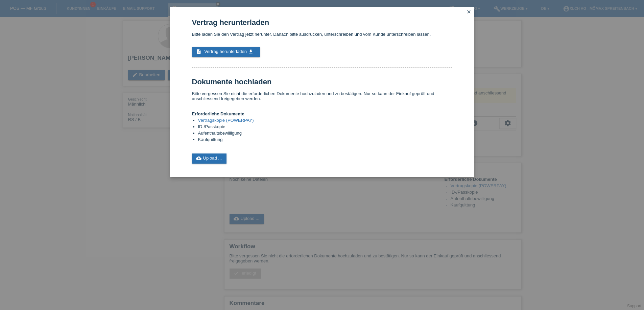  What do you see at coordinates (199, 52) in the screenshot?
I see `i: description` at bounding box center [199, 52].